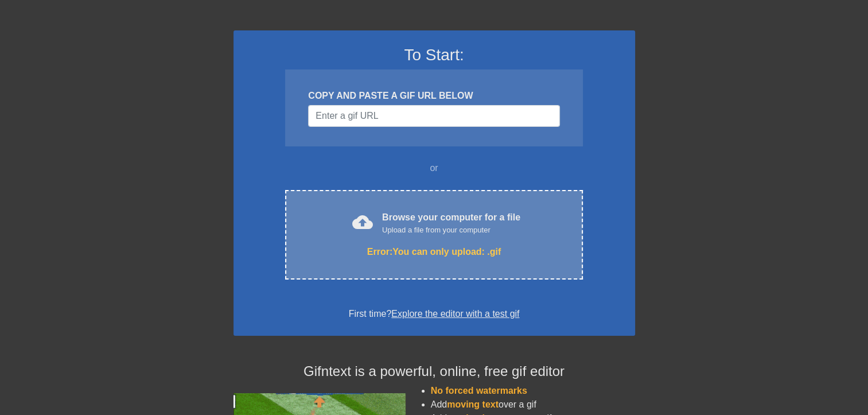 Image resolution: width=868 pixels, height=415 pixels. I want to click on h4: Gifntext is a powerful, online, free gif editor, so click(435, 371).